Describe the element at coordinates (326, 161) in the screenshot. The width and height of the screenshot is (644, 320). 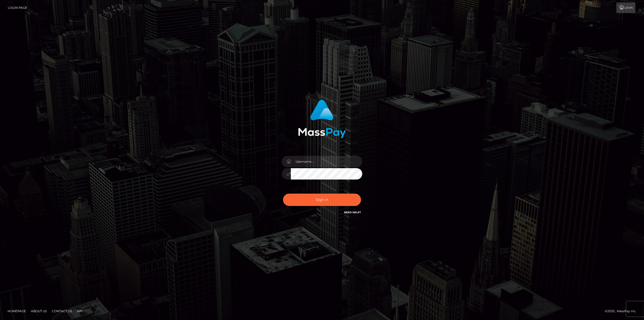
I see `input: Username...` at that location.